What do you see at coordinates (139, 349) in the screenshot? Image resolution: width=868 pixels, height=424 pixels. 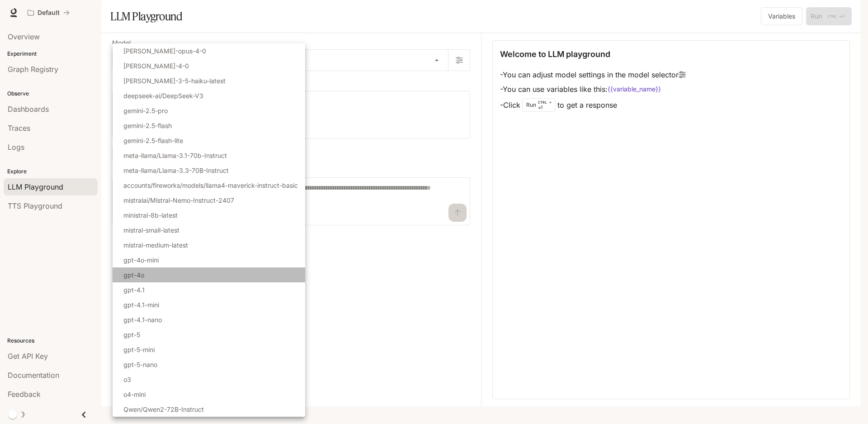 I see `p: gpt-5-mini` at bounding box center [139, 349].